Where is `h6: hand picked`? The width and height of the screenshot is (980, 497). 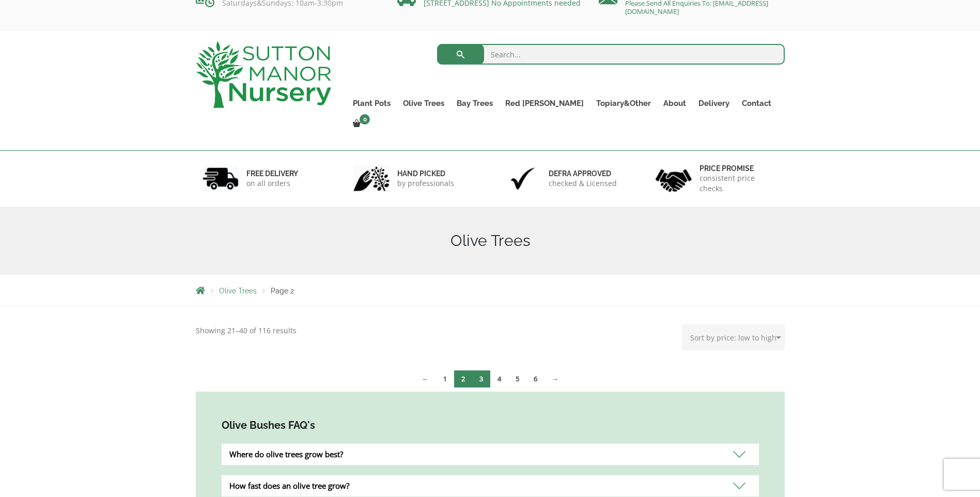
h6: hand picked is located at coordinates (426, 173).